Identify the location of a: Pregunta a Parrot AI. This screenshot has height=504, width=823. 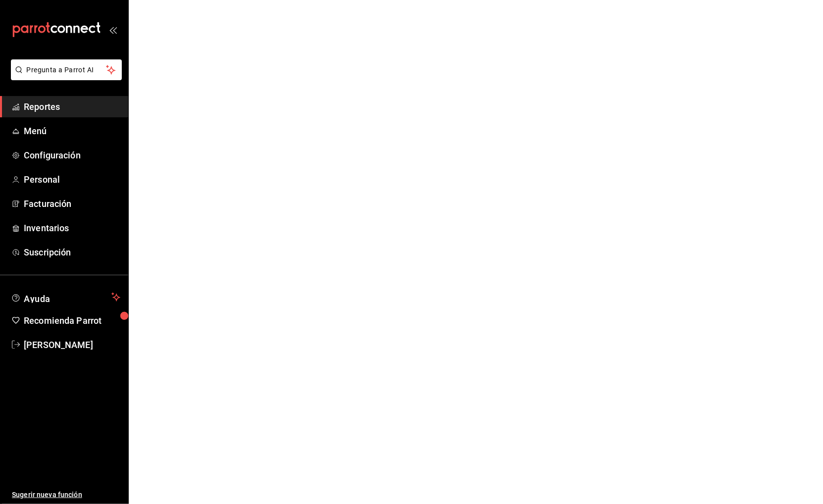
(65, 77).